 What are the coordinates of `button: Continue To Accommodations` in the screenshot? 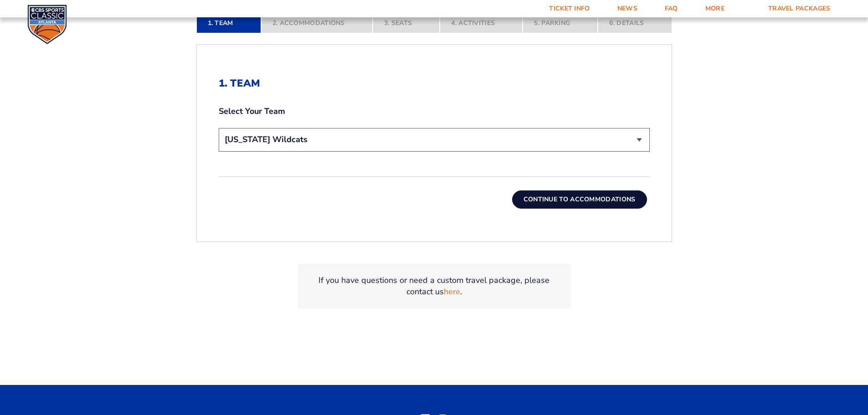 It's located at (579, 200).